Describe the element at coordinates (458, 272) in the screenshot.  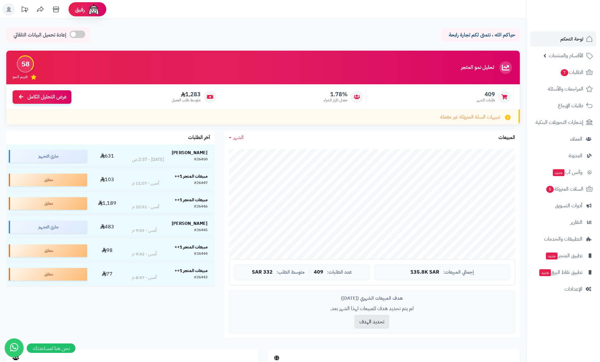
I see `span: إجمالي المبيعات:` at that location.